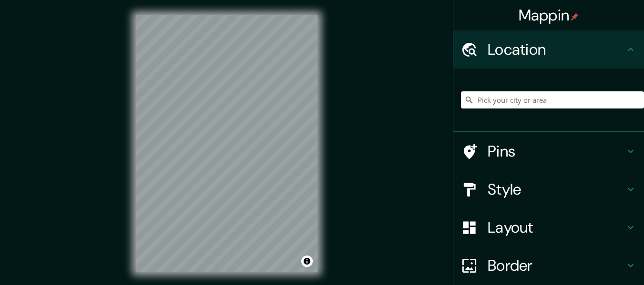 This screenshot has width=644, height=285. Describe the element at coordinates (556, 266) in the screenshot. I see `h4: Border` at that location.